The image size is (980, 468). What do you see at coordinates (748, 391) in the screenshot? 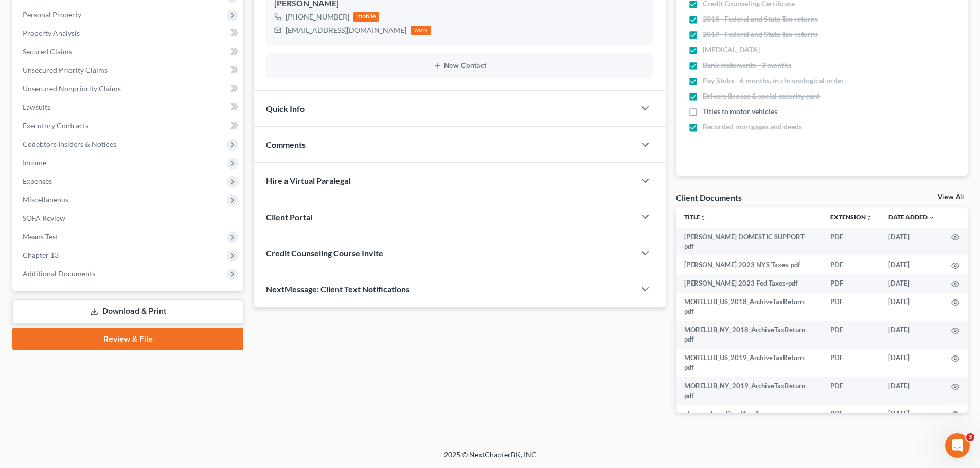
I see `td: MORELLIB_NY_2019_ArchiveTaxReturn-pdf` at bounding box center [748, 391].